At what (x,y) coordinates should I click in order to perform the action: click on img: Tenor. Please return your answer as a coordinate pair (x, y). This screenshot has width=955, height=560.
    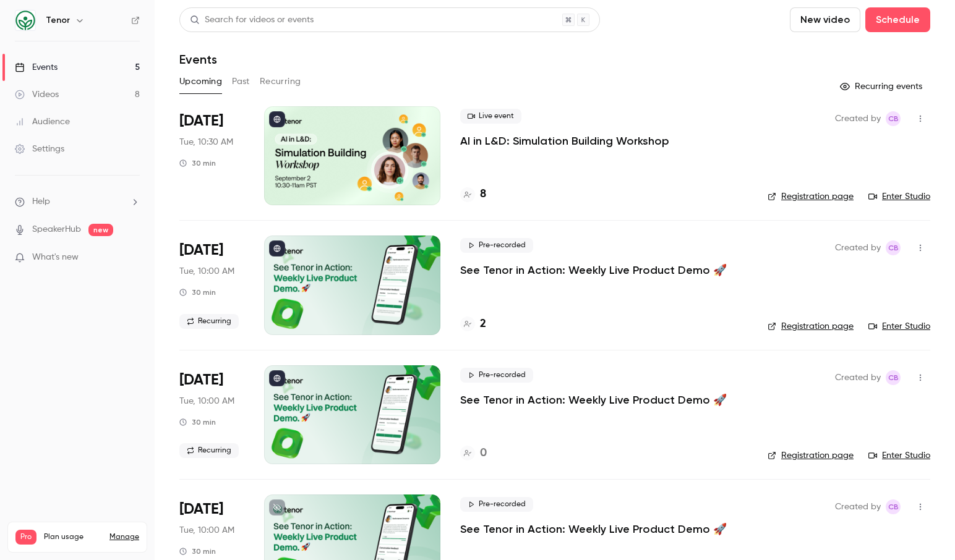
    Looking at the image, I should click on (25, 20).